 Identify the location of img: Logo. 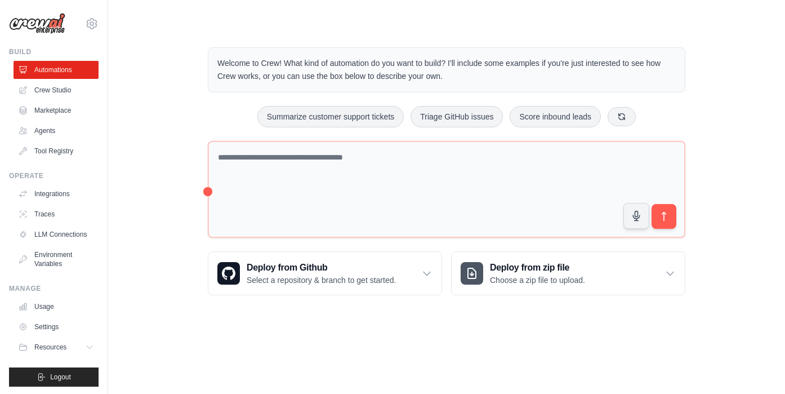
(37, 24).